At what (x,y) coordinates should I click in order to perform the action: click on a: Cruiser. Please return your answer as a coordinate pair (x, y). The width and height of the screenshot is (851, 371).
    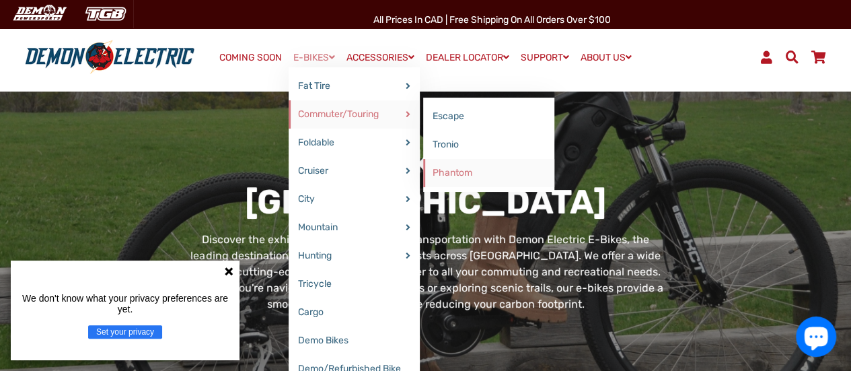
    Looking at the image, I should click on (354, 171).